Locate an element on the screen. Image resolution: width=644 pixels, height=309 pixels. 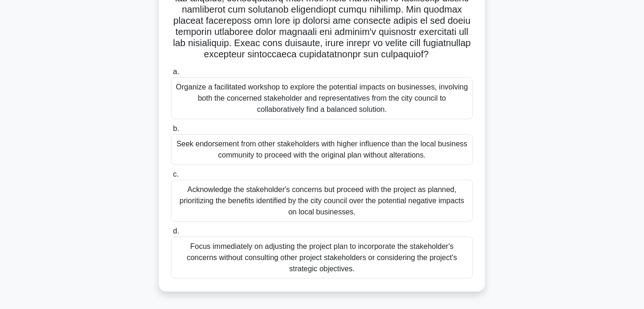
span: b. is located at coordinates (176, 128).